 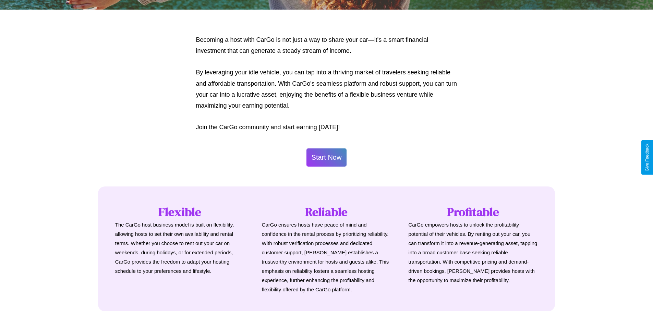 I want to click on p: By leveraging your idle vehicle, you can tap into a thriving market of travelers seeking reliable..., so click(x=326, y=89).